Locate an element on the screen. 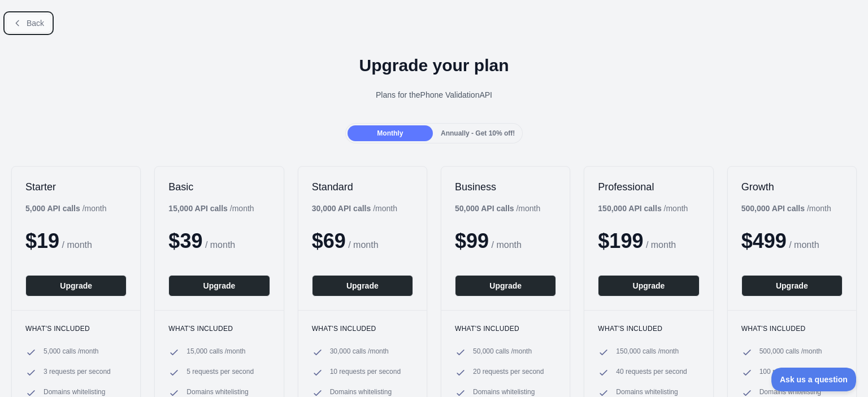  h2: Business is located at coordinates (505, 187).